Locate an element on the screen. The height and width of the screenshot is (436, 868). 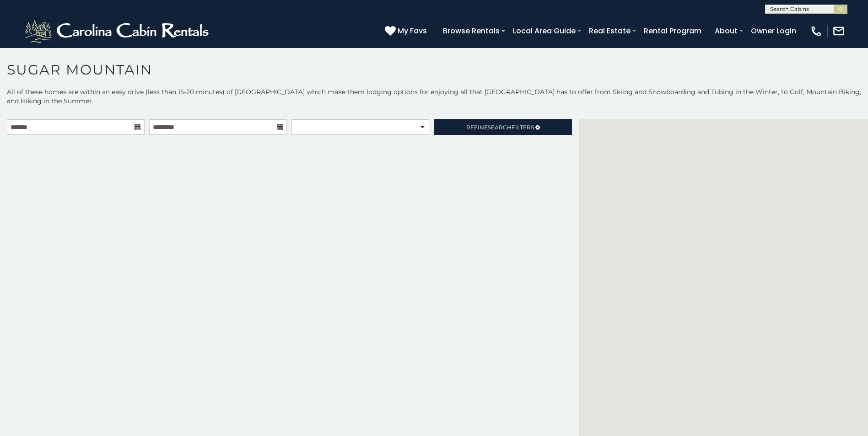
img: White-1-2.png is located at coordinates (117, 31).